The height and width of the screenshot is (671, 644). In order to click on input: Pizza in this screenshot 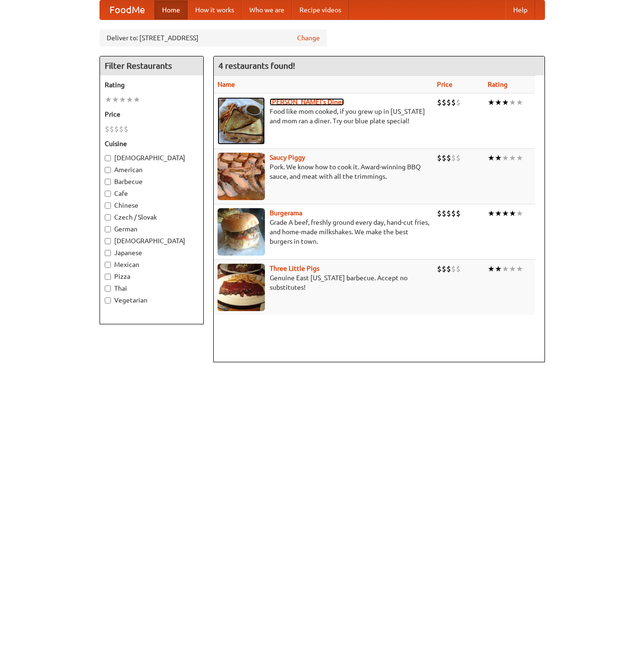, I will do `click(107, 276)`.